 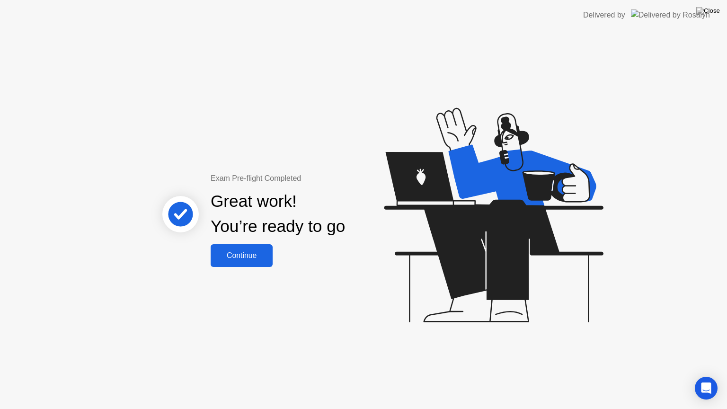 I want to click on div: Exam Pre-flight Completed, so click(x=308, y=178).